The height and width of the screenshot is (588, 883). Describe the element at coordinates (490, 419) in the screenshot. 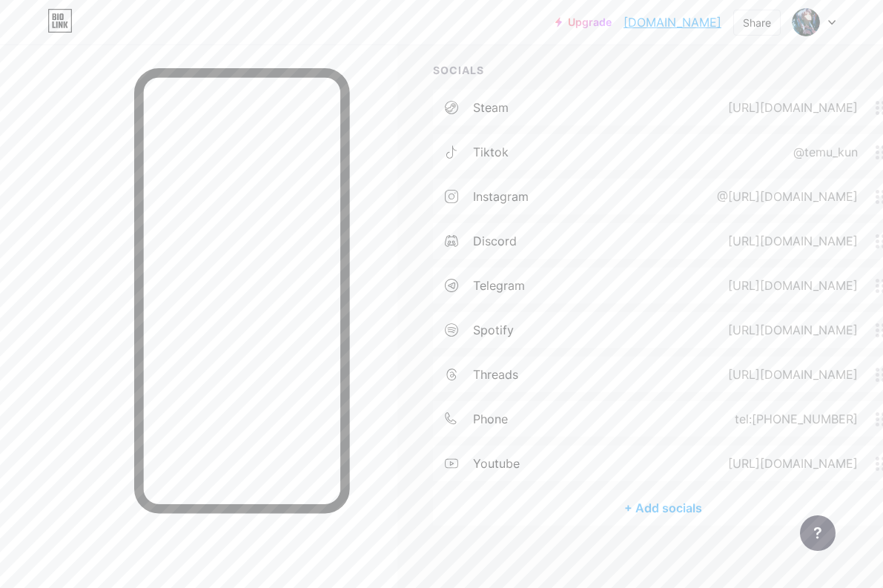

I see `div: phone` at that location.